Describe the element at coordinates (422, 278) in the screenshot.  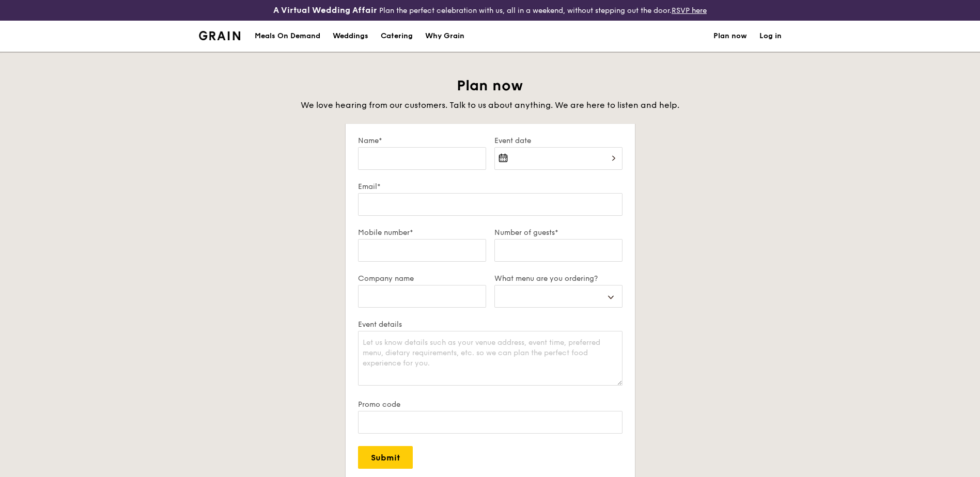
I see `label: Company name` at that location.